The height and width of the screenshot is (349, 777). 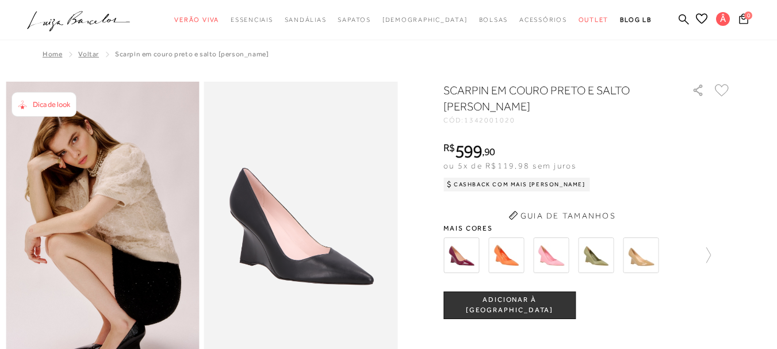 What do you see at coordinates (494, 20) in the screenshot?
I see `span: Bolsas` at bounding box center [494, 20].